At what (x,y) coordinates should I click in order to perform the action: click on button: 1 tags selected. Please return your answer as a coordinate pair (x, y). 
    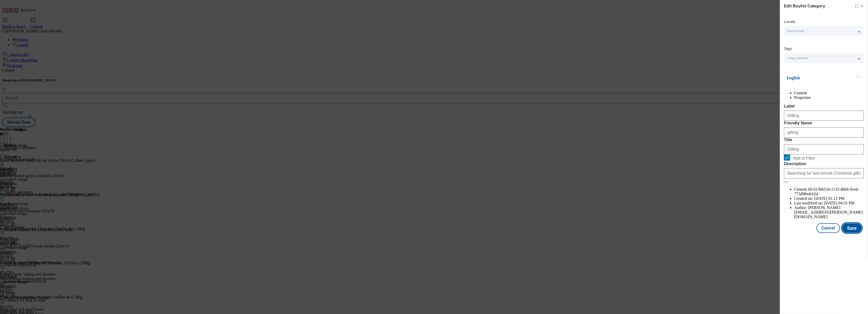
    Looking at the image, I should click on (824, 58).